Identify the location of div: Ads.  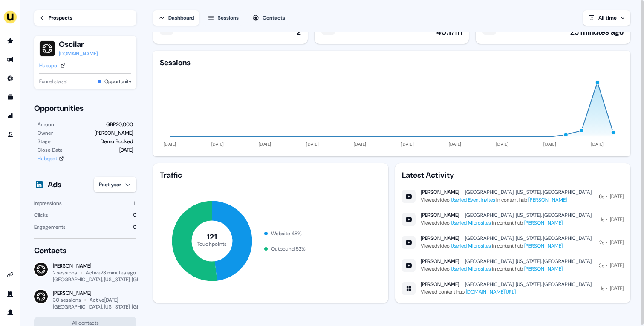
(55, 185).